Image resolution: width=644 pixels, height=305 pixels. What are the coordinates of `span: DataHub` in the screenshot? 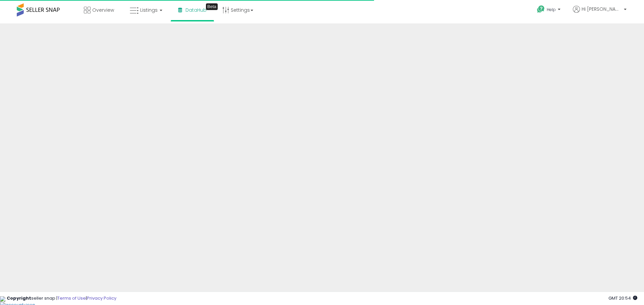 It's located at (196, 10).